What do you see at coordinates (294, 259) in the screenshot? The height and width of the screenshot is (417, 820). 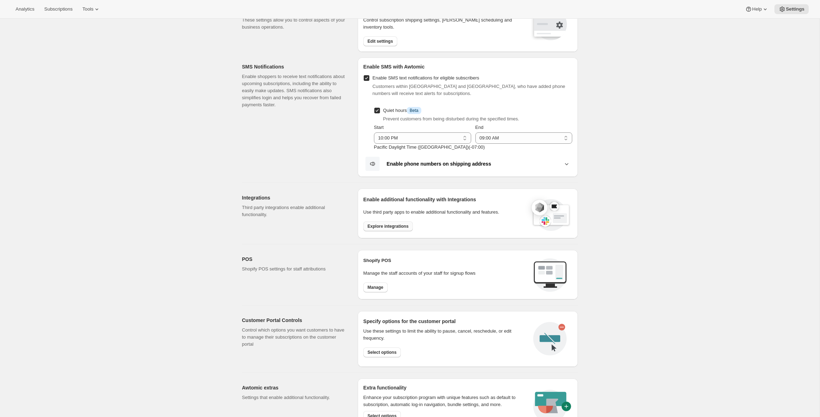 I see `h2: POS` at bounding box center [294, 259].